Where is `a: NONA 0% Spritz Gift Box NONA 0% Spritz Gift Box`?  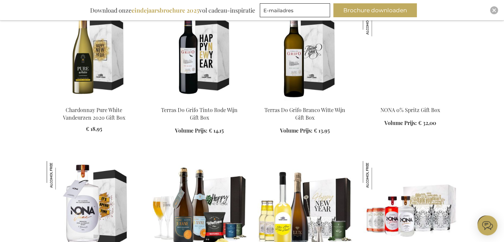
a: NONA 0% Spritz Gift Box NONA 0% Spritz Gift Box is located at coordinates (410, 101).